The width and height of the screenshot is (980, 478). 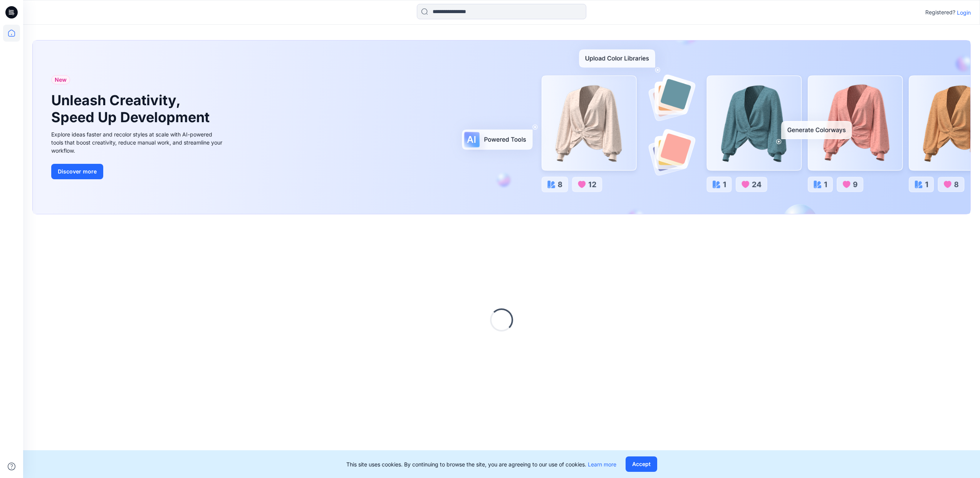 I want to click on button: Discover more, so click(x=77, y=172).